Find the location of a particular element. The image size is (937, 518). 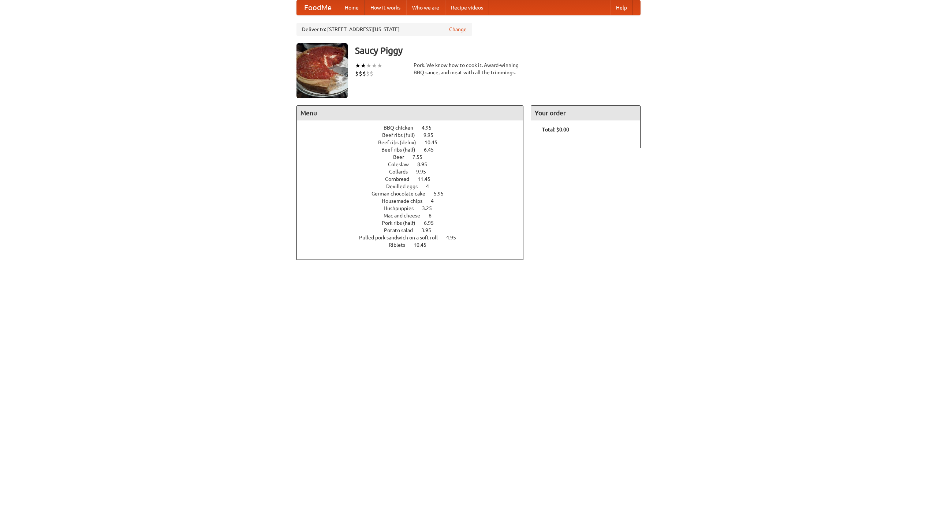

a: Beef ribs (delux) 10.45 is located at coordinates (414, 142).